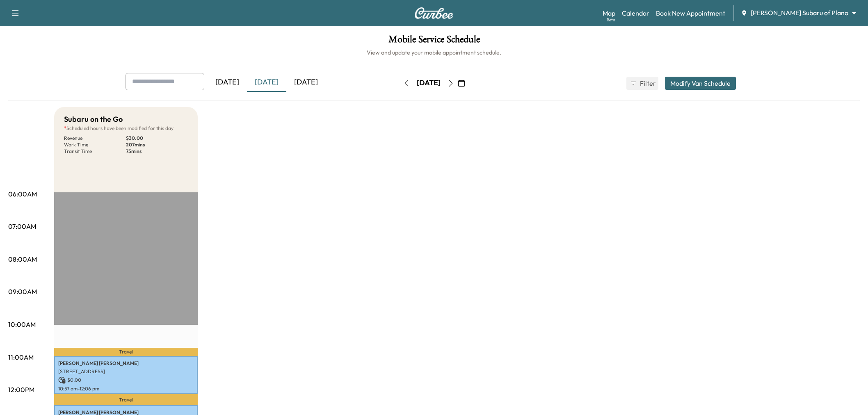  I want to click on p: $ 30.00, so click(157, 138).